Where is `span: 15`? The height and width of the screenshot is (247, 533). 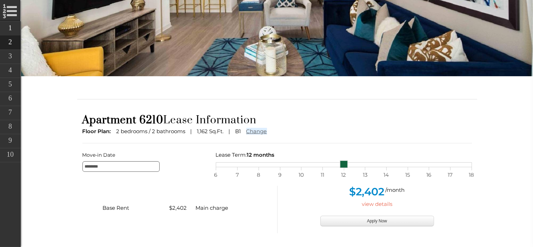
span: 15 is located at coordinates (407, 175).